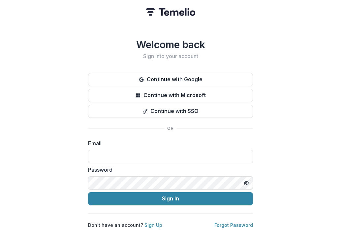  What do you see at coordinates (153, 225) in the screenshot?
I see `a: Sign Up` at bounding box center [153, 225].